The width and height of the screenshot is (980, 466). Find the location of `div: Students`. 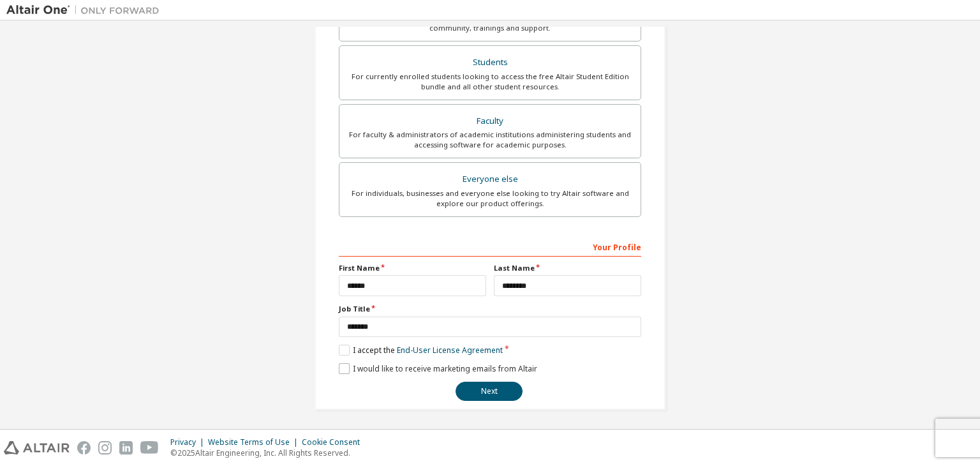

div: Students is located at coordinates (490, 62).